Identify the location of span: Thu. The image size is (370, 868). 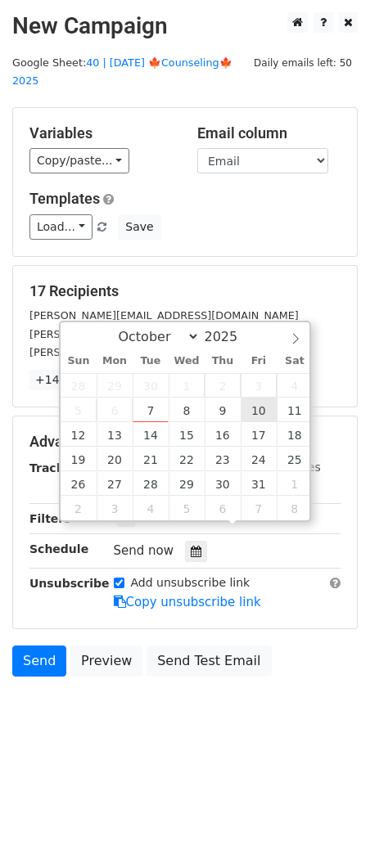
(222, 360).